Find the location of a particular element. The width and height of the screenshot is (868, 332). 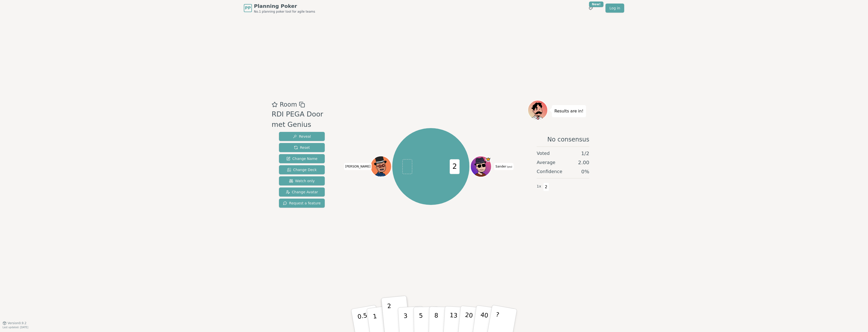

span: Room is located at coordinates (288, 105).